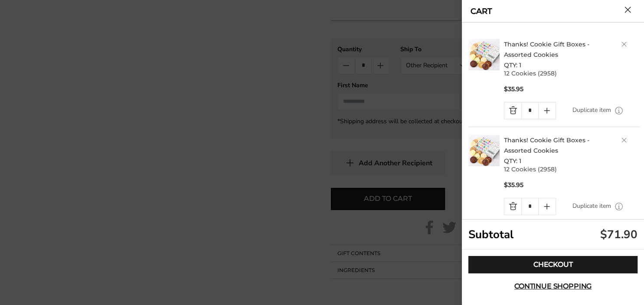  What do you see at coordinates (628, 10) in the screenshot?
I see `button: Close cart` at bounding box center [628, 10].